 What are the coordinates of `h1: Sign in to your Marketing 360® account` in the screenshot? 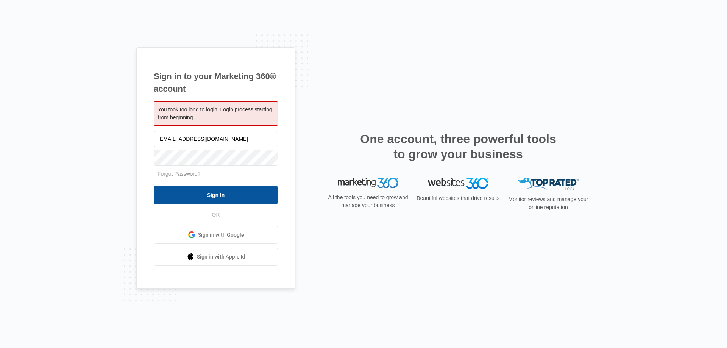 It's located at (216, 83).